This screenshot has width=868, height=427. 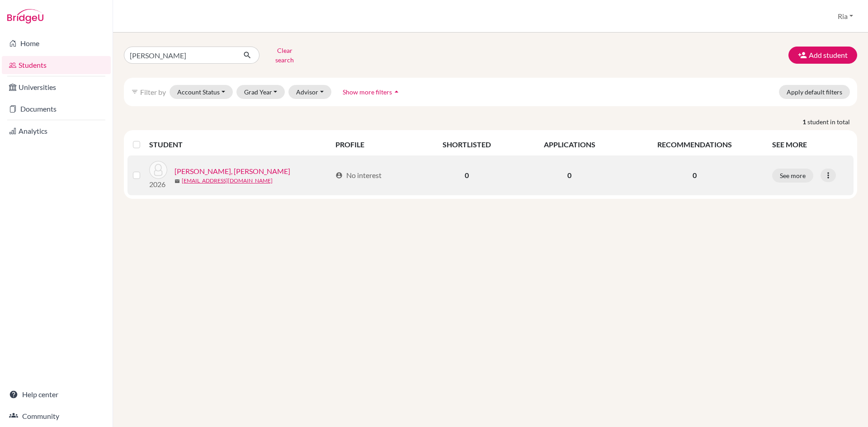 I want to click on a: Documents, so click(x=56, y=109).